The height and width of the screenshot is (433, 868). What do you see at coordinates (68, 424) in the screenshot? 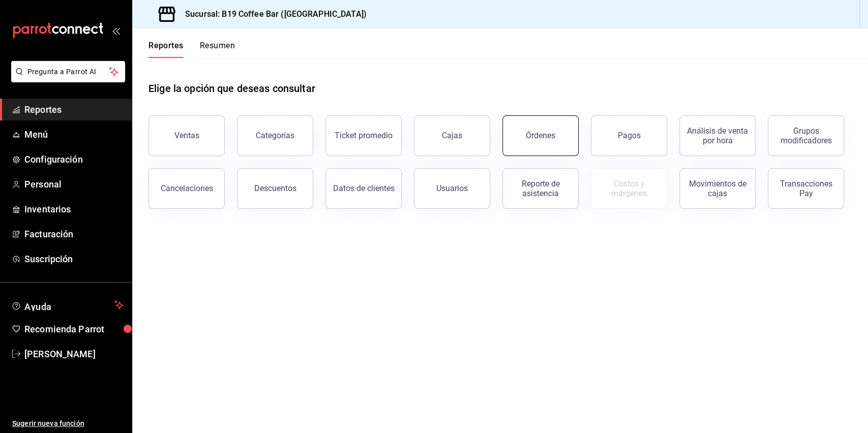
I see `span: Sugerir nueva función` at bounding box center [68, 424].